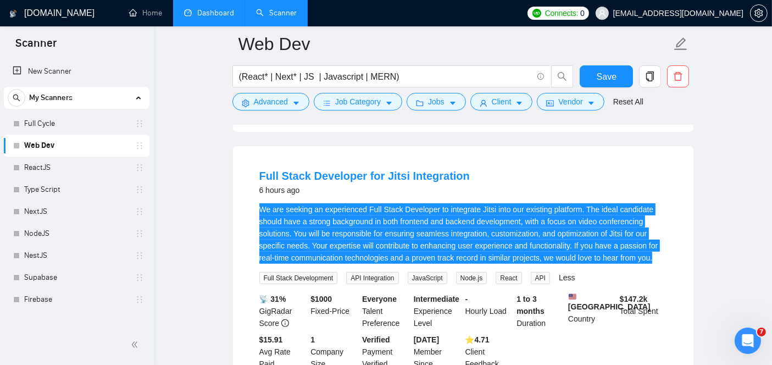 The width and height of the screenshot is (772, 365). I want to click on img: upwork-logo.png, so click(537, 13).